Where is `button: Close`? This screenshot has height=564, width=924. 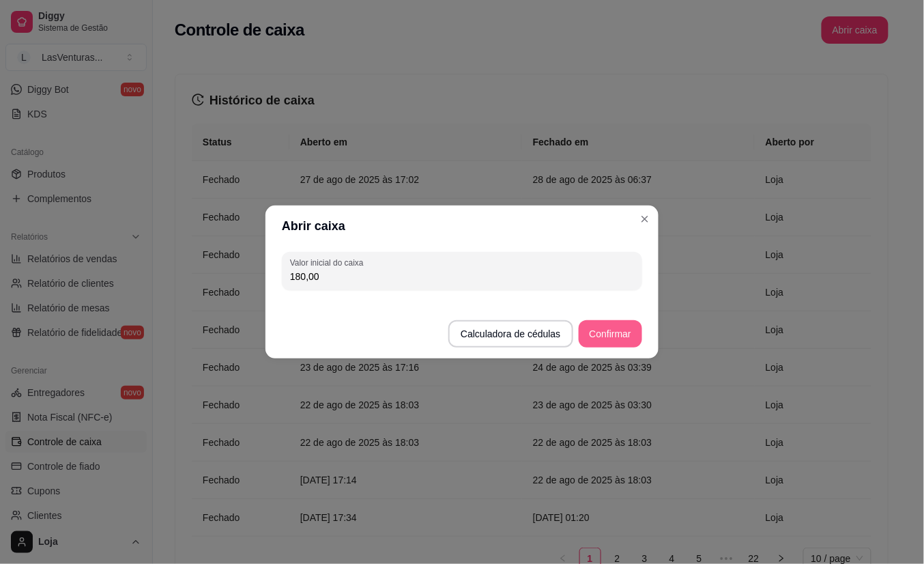
button: Close is located at coordinates (645, 219).